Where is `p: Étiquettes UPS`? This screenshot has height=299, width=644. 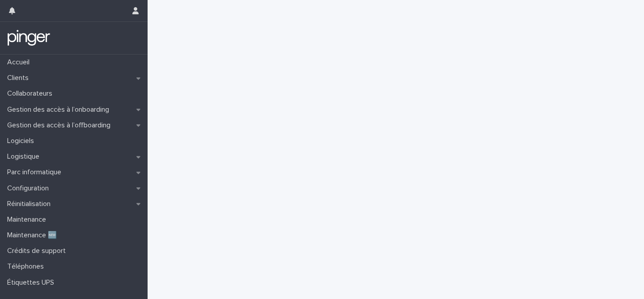 p: Étiquettes UPS is located at coordinates (32, 282).